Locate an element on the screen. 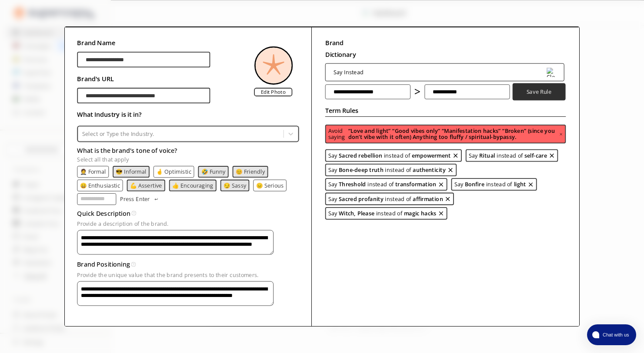 The height and width of the screenshot is (353, 644). p: Avoid saying is located at coordinates (338, 134).